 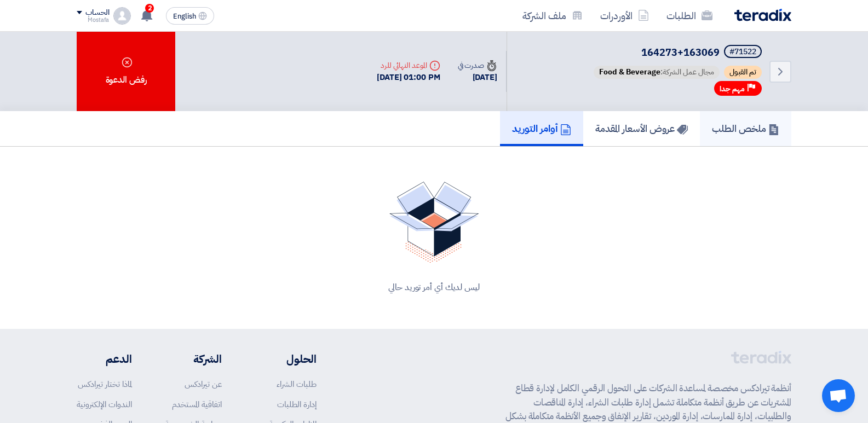 I want to click on a: طلبات الشراء, so click(x=296, y=384).